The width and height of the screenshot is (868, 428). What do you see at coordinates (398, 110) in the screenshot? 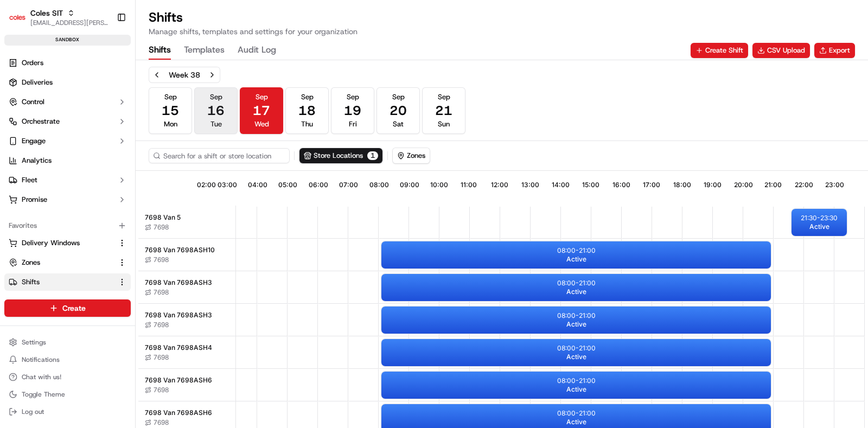
I see `span: 20` at bounding box center [398, 110].